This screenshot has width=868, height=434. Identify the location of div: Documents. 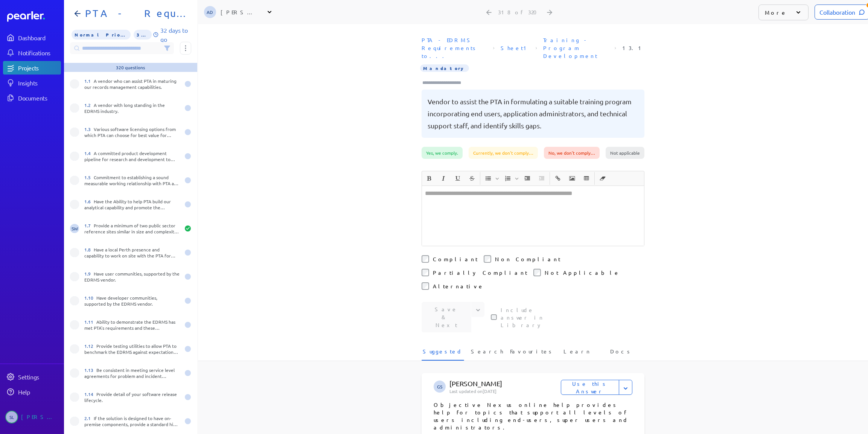
(39, 98).